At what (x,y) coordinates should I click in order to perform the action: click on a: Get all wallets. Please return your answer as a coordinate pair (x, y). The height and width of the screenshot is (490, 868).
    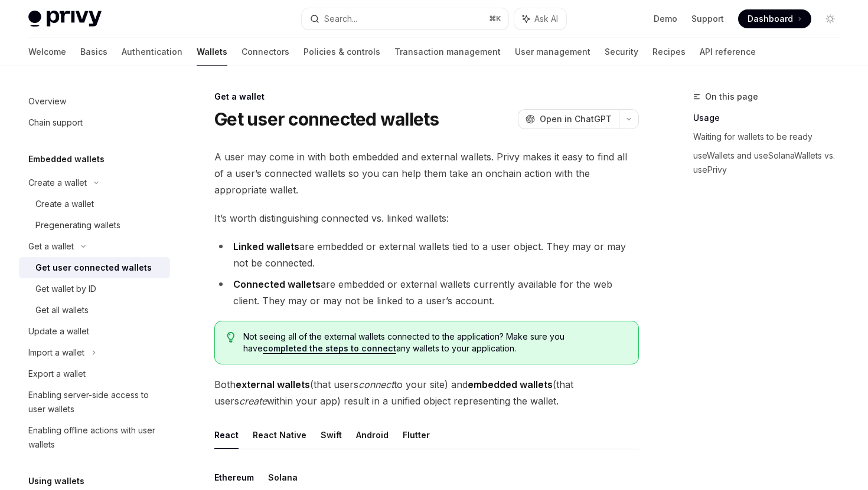
    Looking at the image, I should click on (94, 310).